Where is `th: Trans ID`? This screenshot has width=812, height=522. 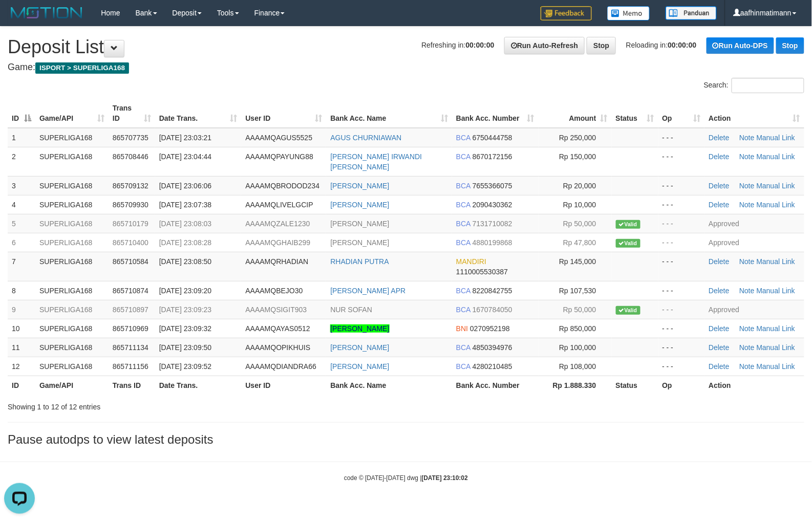 th: Trans ID is located at coordinates (132, 385).